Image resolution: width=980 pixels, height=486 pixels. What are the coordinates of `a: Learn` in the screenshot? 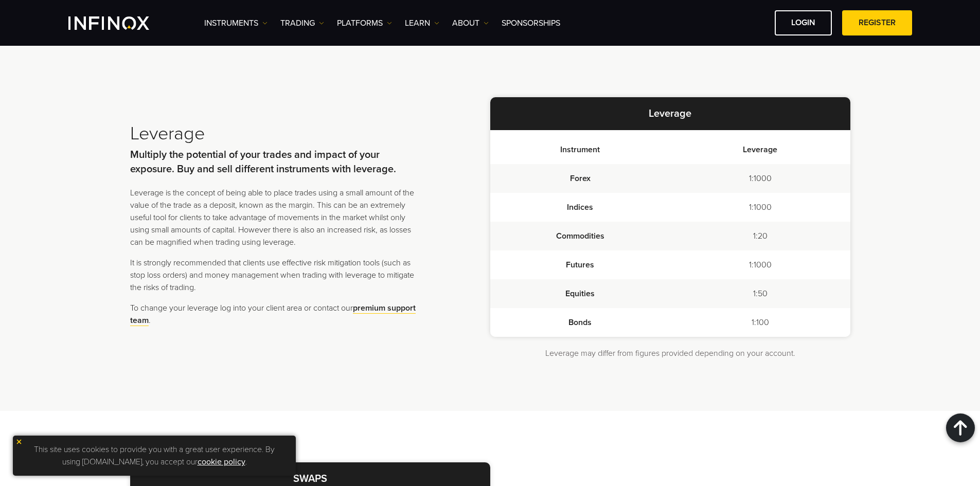 It's located at (422, 23).